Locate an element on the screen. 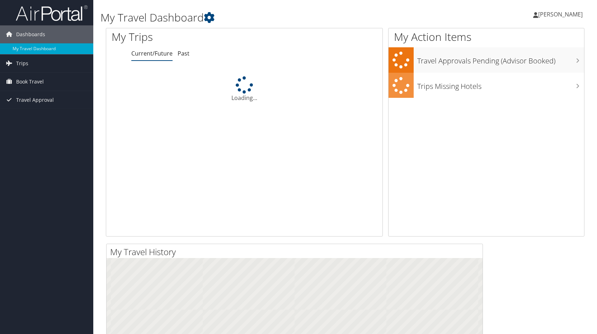  h3: Trips Missing Hotels is located at coordinates (500, 85).